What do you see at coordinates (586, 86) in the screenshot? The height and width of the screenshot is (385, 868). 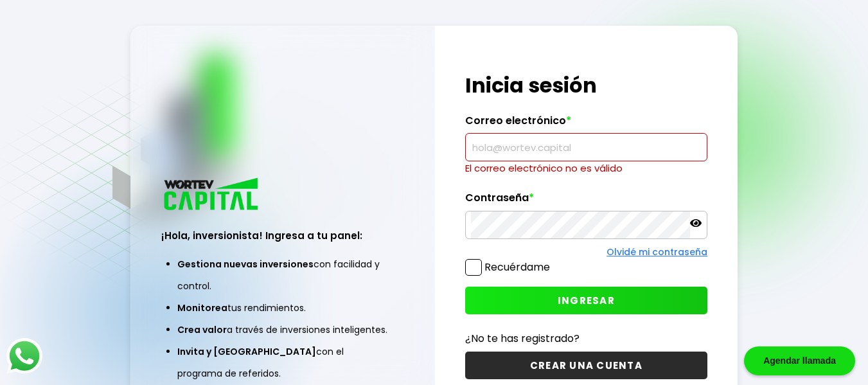 I see `h1: Inicia sesión` at bounding box center [586, 86].